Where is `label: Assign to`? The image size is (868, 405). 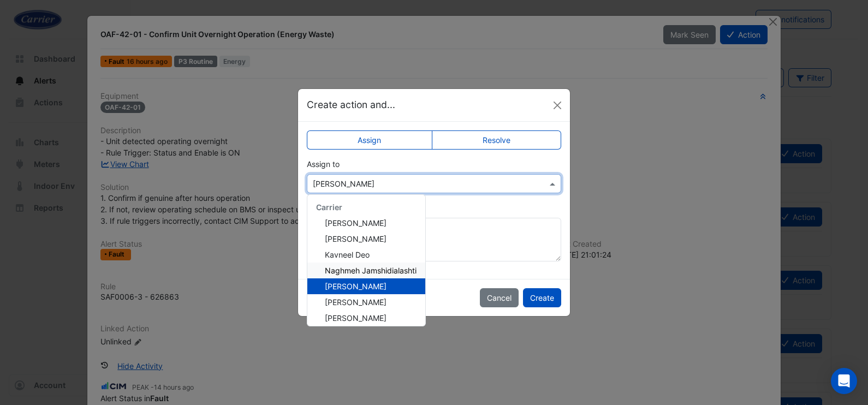
label: Assign to is located at coordinates (323, 164).